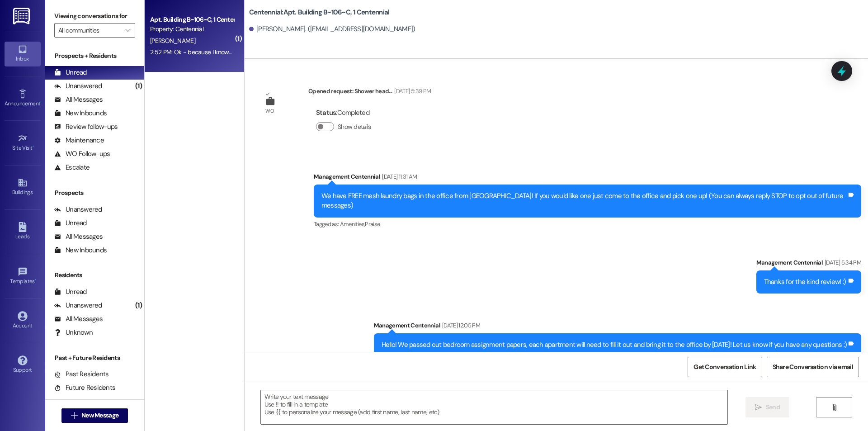  Describe the element at coordinates (192, 29) in the screenshot. I see `div: Property: Centennial` at that location.